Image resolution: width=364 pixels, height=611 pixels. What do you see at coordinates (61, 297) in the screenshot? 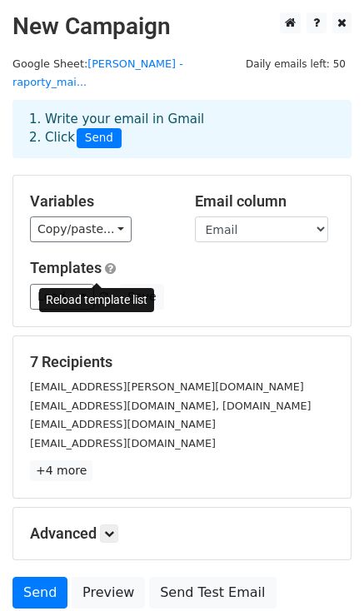
I see `a: Load...` at bounding box center [61, 297].